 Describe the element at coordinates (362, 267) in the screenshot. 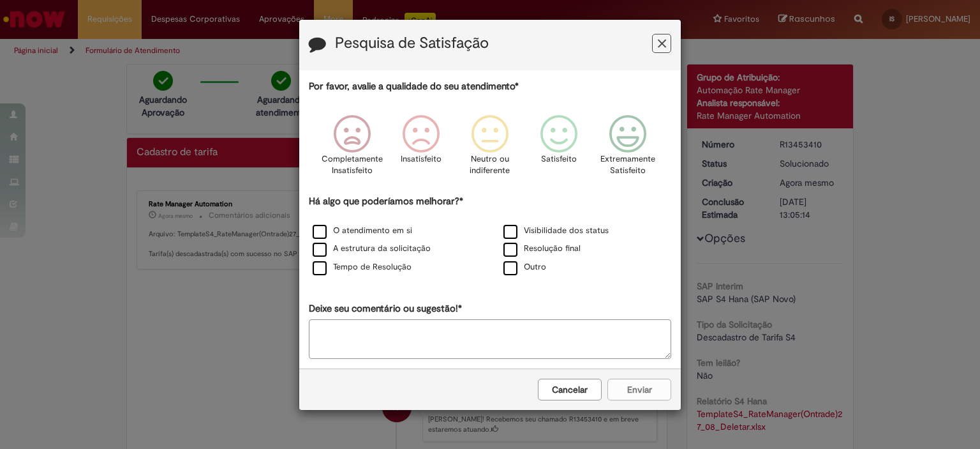

I see `label: Tempo de Resolução` at that location.